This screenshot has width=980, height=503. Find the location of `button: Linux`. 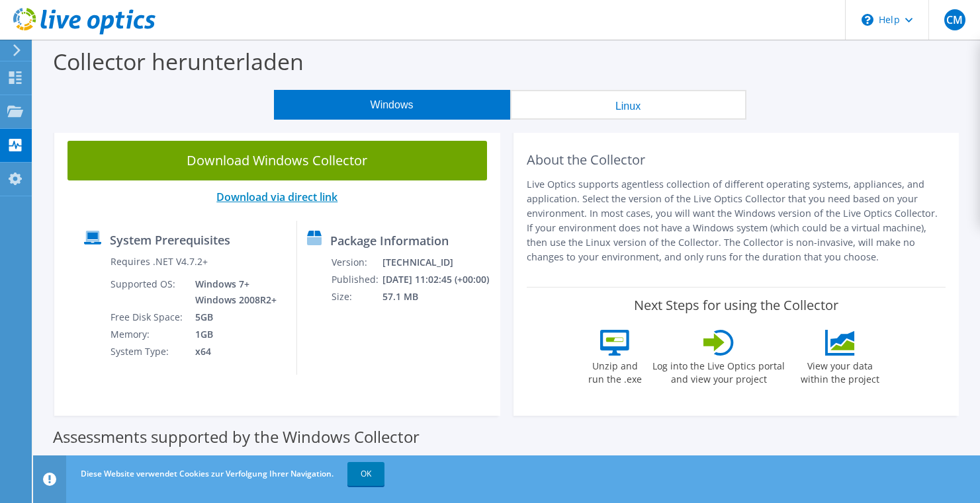

button: Linux is located at coordinates (627, 105).